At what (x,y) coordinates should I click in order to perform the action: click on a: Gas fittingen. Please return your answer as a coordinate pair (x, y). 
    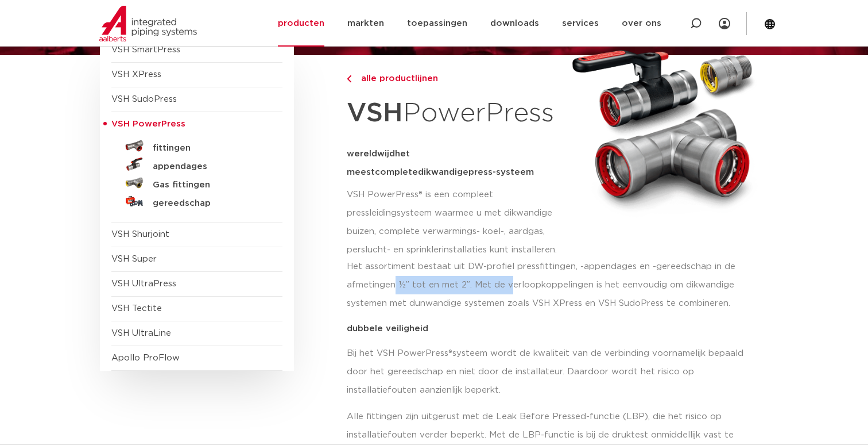
    Looking at the image, I should click on (197, 183).